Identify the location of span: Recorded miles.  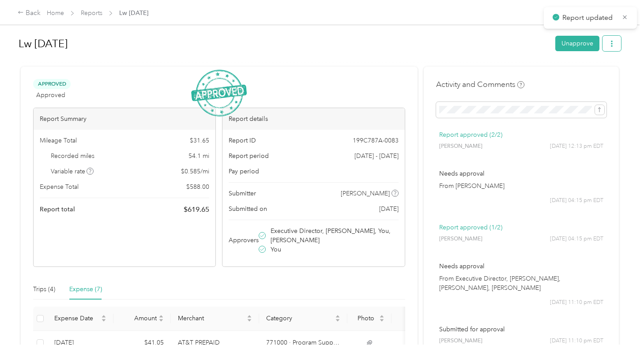
(72, 156).